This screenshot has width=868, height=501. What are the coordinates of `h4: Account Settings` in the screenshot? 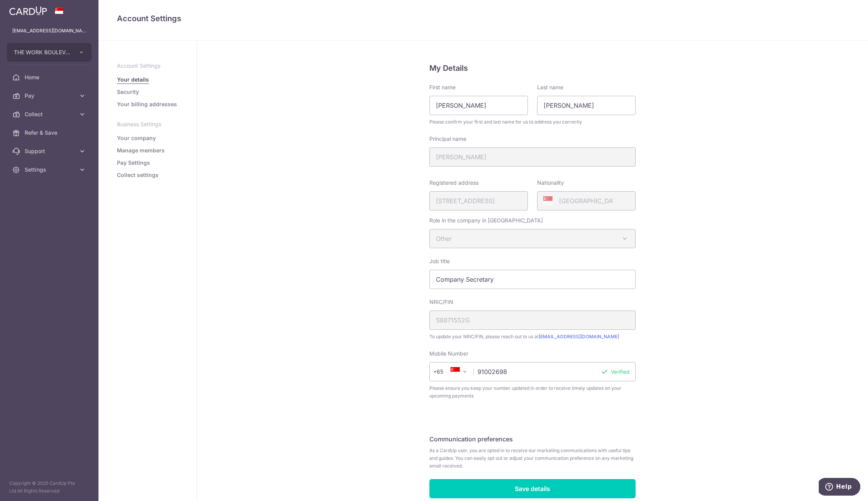 It's located at (483, 18).